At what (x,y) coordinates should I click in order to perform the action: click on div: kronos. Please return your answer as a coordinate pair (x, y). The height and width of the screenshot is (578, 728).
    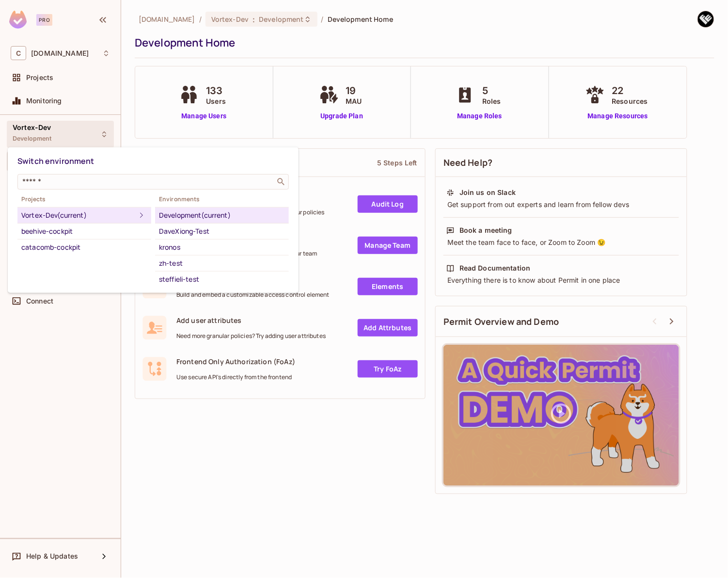
    Looking at the image, I should click on (222, 247).